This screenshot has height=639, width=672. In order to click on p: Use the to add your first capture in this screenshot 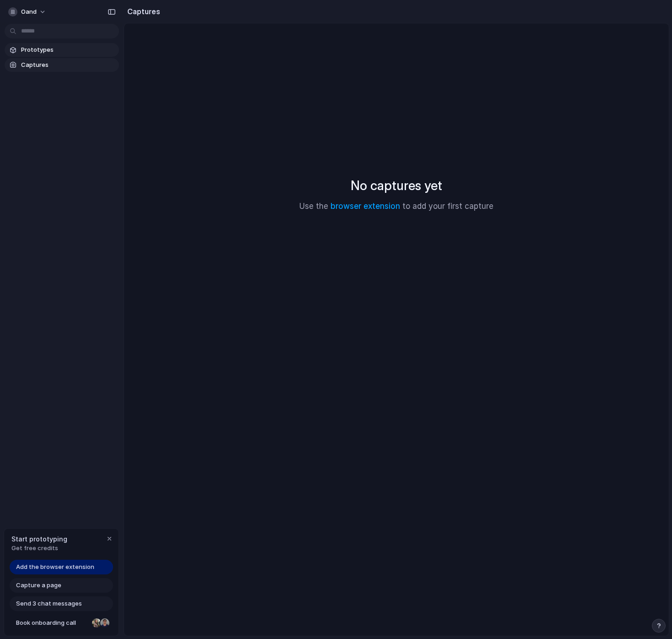, I will do `click(396, 207)`.